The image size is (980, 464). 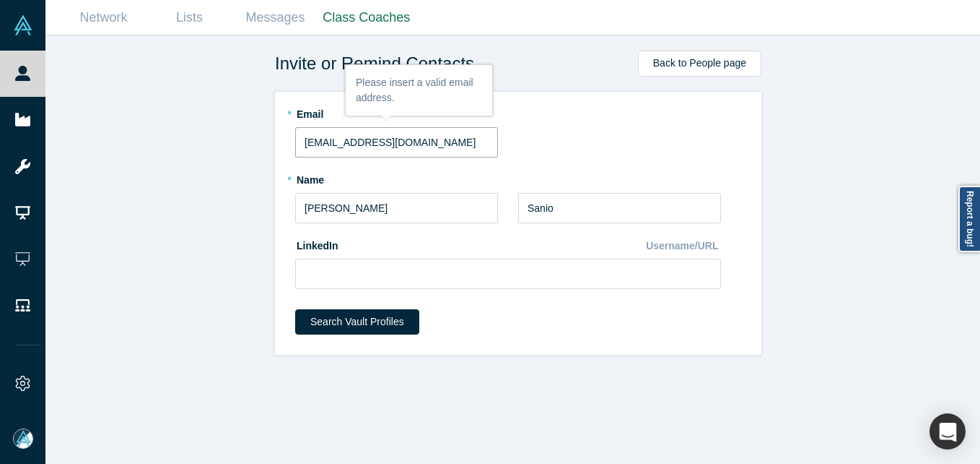 I want to click on label: Name, so click(x=396, y=177).